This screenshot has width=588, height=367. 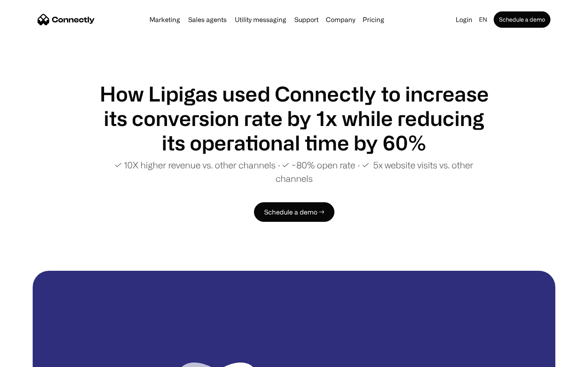 What do you see at coordinates (294, 212) in the screenshot?
I see `a: Schedule a demo →` at bounding box center [294, 212].